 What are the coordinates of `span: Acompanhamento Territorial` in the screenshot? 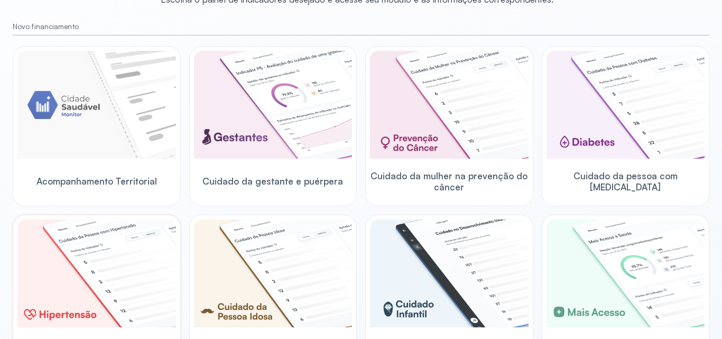 It's located at (97, 181).